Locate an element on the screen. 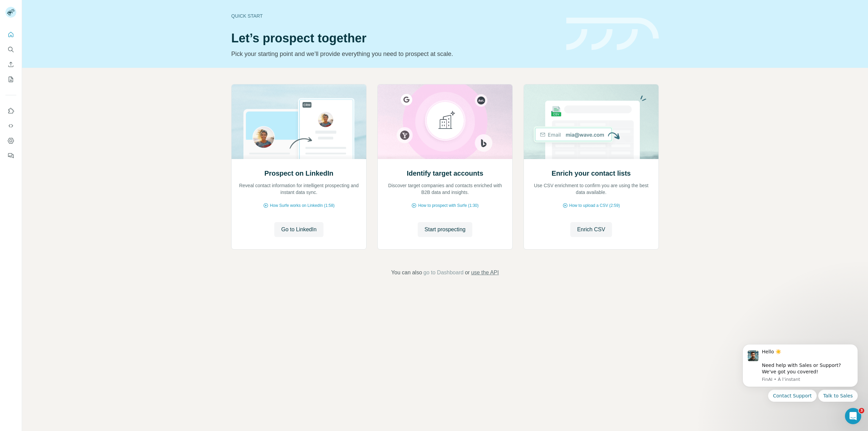  span: You can also is located at coordinates (406, 273).